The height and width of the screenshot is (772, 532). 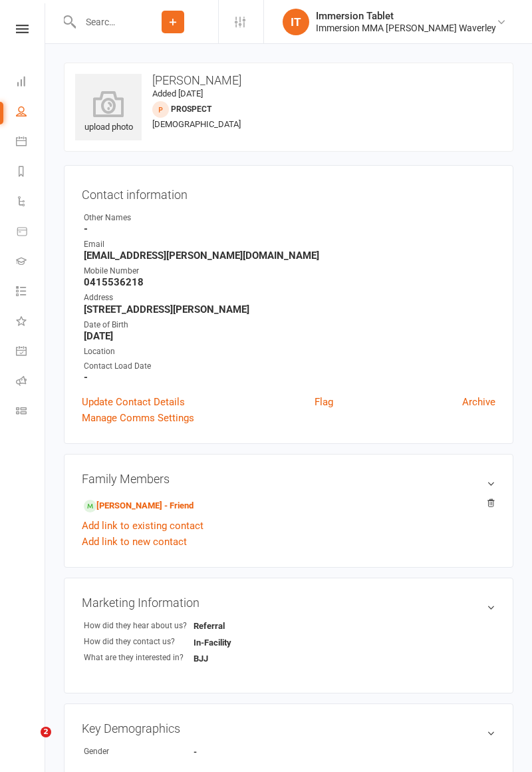 What do you see at coordinates (479, 402) in the screenshot?
I see `a: Archive` at bounding box center [479, 402].